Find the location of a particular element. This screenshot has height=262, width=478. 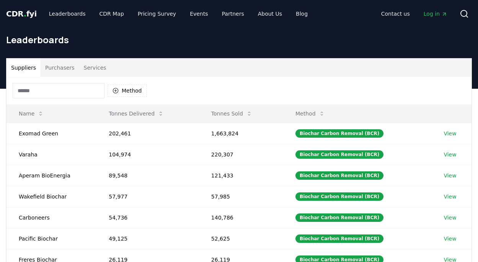

a: Blog is located at coordinates (302, 14).